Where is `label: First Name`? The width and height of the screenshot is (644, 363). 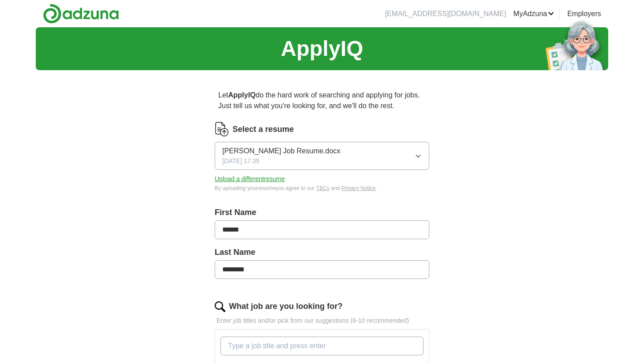
label: First Name is located at coordinates (322, 212).